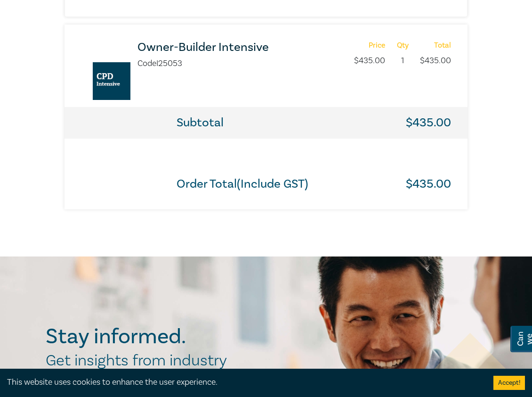 This screenshot has width=532, height=397. What do you see at coordinates (402, 45) in the screenshot?
I see `h6: Qty` at bounding box center [402, 45].